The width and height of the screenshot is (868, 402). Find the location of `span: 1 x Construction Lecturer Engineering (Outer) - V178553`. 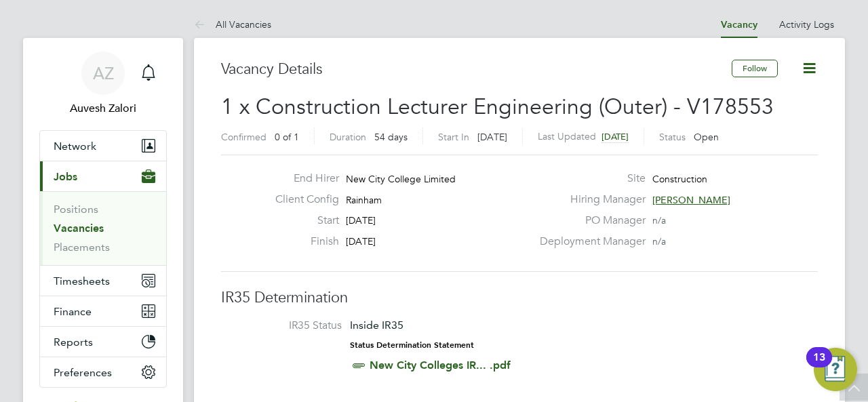

span: 1 x Construction Lecturer Engineering (Outer) - V178553 is located at coordinates (497, 106).